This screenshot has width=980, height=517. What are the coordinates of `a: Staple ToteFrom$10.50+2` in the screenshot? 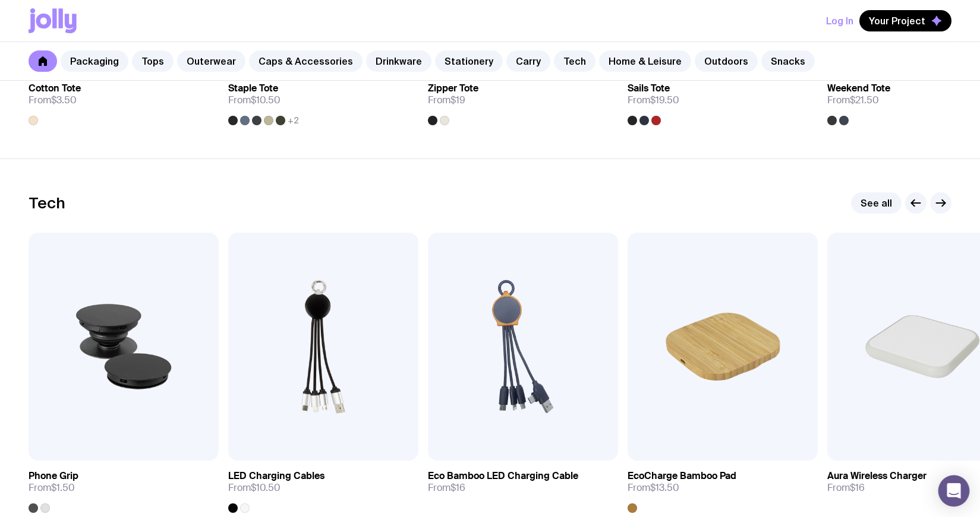 It's located at (323, 100).